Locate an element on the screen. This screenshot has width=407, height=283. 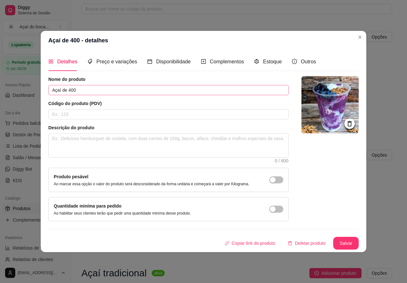
span: Estoque is located at coordinates (273, 61).